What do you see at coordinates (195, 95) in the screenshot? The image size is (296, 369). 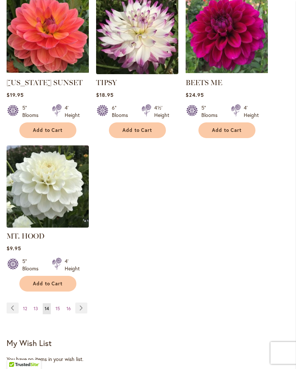 I see `span: $24.95` at bounding box center [195, 95].